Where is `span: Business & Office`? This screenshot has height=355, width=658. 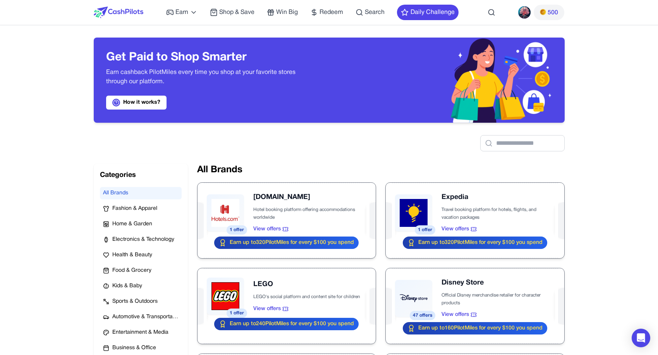
span: Business & Office is located at coordinates (134, 348).